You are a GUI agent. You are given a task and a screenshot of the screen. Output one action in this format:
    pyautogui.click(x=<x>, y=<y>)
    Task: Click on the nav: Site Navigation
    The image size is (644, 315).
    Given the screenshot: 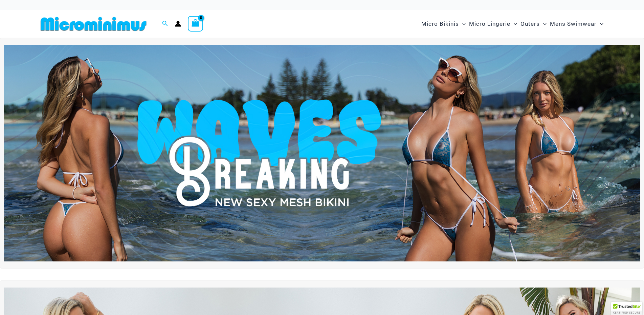 What is the action you would take?
    pyautogui.click(x=512, y=24)
    